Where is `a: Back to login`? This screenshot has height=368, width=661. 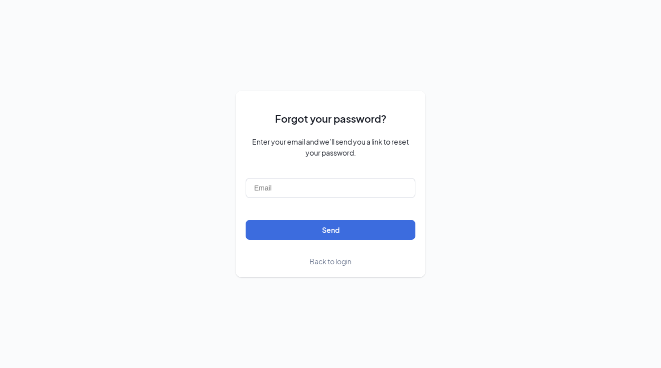 a: Back to login is located at coordinates (330, 262).